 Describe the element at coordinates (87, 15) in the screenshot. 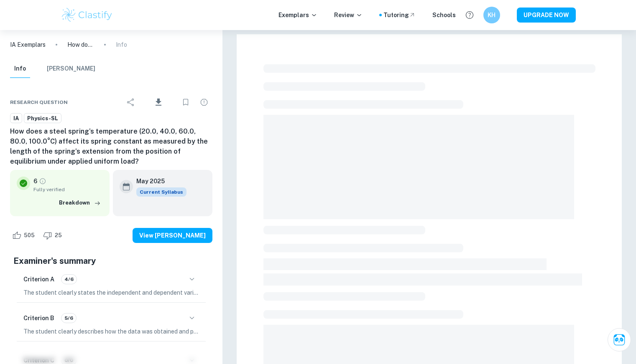

I see `a: Clastify logo` at that location.